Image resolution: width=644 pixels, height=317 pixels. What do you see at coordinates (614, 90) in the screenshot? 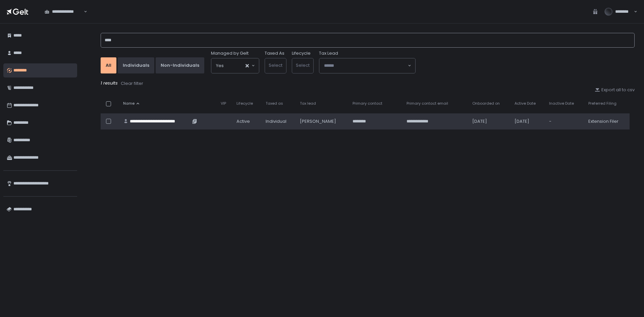
I see `button: Export all to csv` at bounding box center [614, 90].